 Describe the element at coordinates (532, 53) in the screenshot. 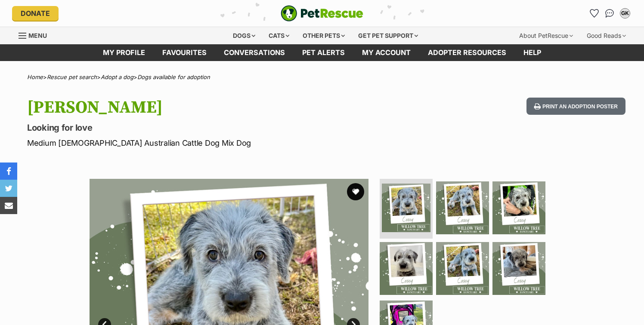

I see `a: Help` at that location.